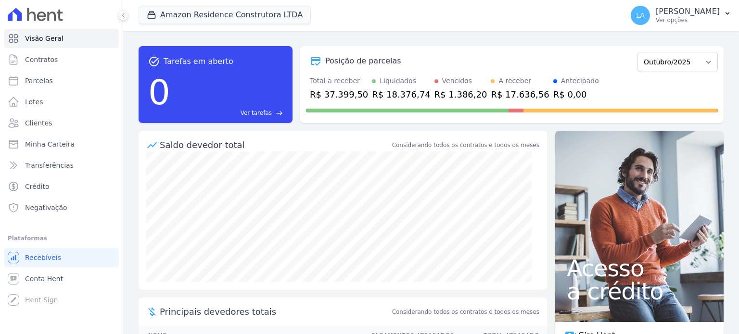 Image resolution: width=739 pixels, height=334 pixels. I want to click on a: Crédito, so click(61, 187).